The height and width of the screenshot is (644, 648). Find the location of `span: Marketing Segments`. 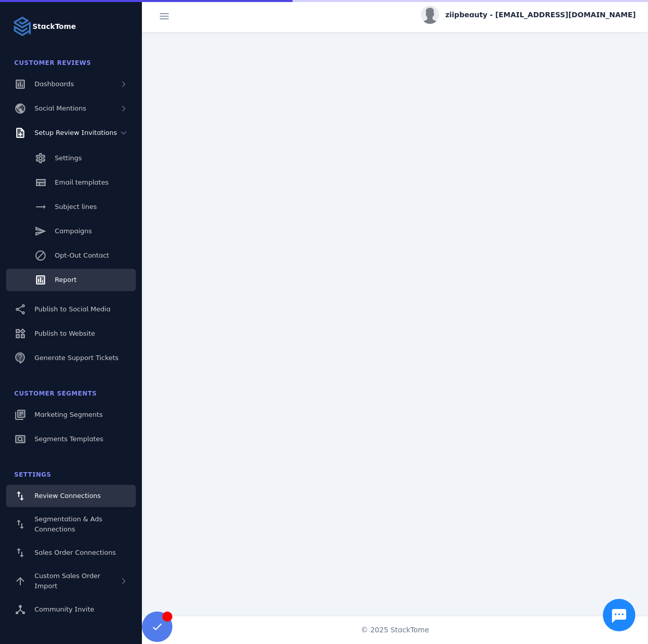

span: Marketing Segments is located at coordinates (68, 414).